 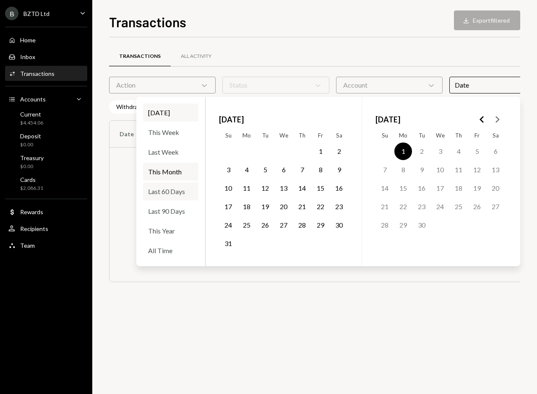 What do you see at coordinates (495, 207) in the screenshot?
I see `button: Saturday, September 27th, 2025` at bounding box center [495, 207].